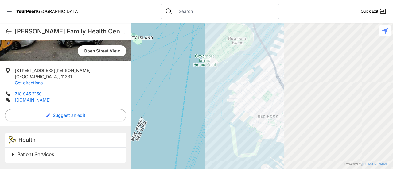 The image size is (393, 169). Describe the element at coordinates (225, 11) in the screenshot. I see `input: Search` at that location.